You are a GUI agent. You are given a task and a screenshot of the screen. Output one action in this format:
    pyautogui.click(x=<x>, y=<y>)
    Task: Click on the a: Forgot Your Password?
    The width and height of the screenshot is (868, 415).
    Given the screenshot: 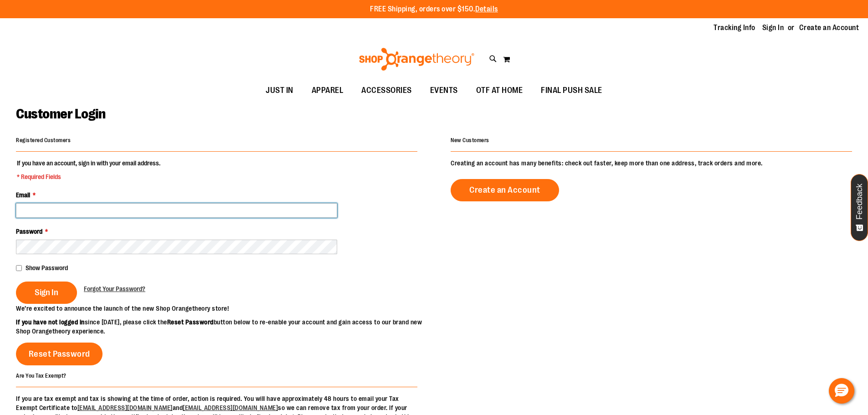 What is the action you would take?
    pyautogui.click(x=115, y=289)
    